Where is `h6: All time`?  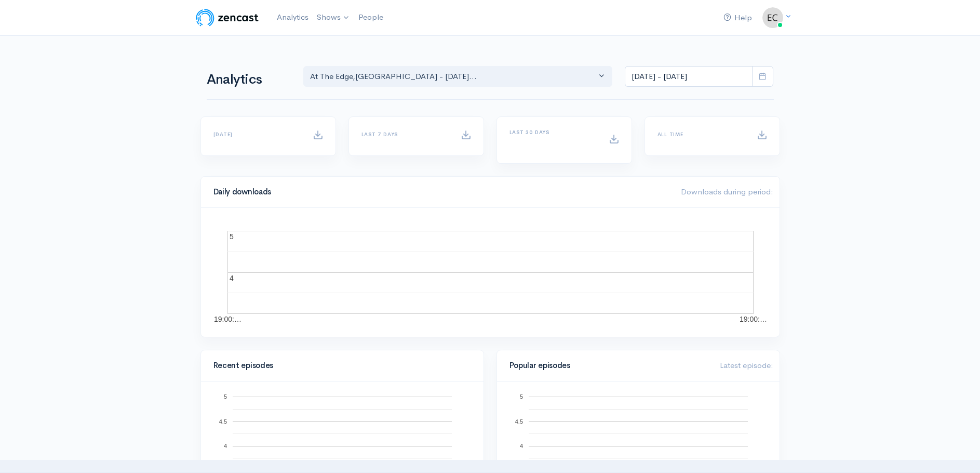
h6: All time is located at coordinates (701, 134).